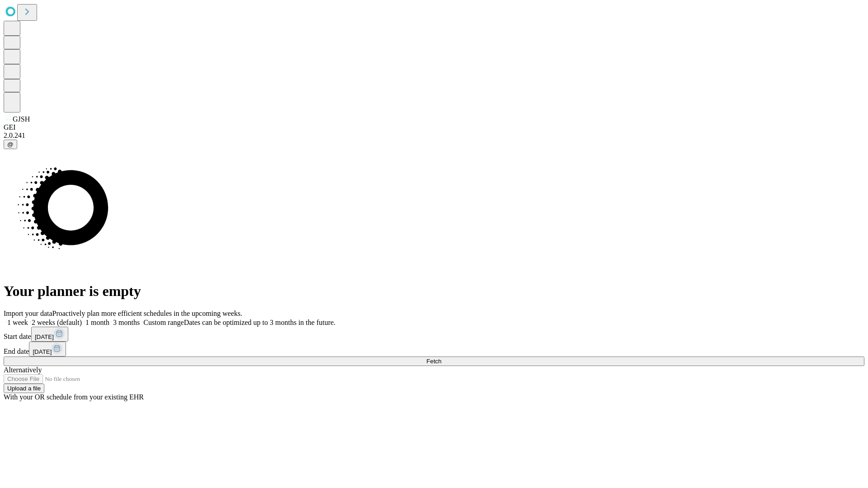 Image resolution: width=868 pixels, height=488 pixels. I want to click on span: Dates can be optimized up to 3 months in the future., so click(259, 322).